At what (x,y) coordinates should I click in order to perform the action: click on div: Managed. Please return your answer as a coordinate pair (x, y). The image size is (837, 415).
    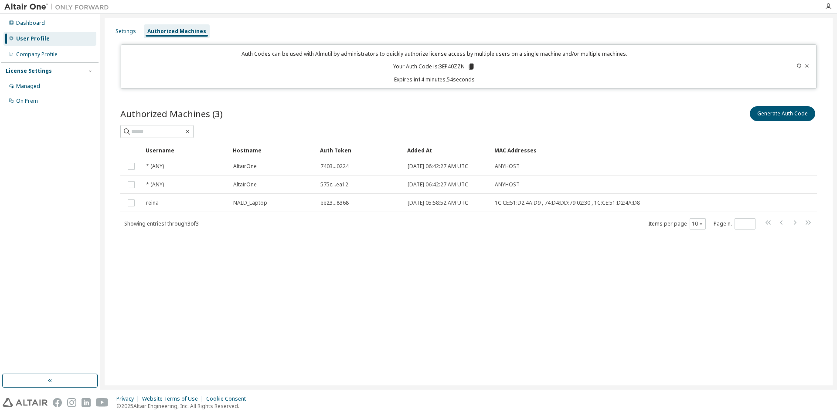
    Looking at the image, I should click on (28, 86).